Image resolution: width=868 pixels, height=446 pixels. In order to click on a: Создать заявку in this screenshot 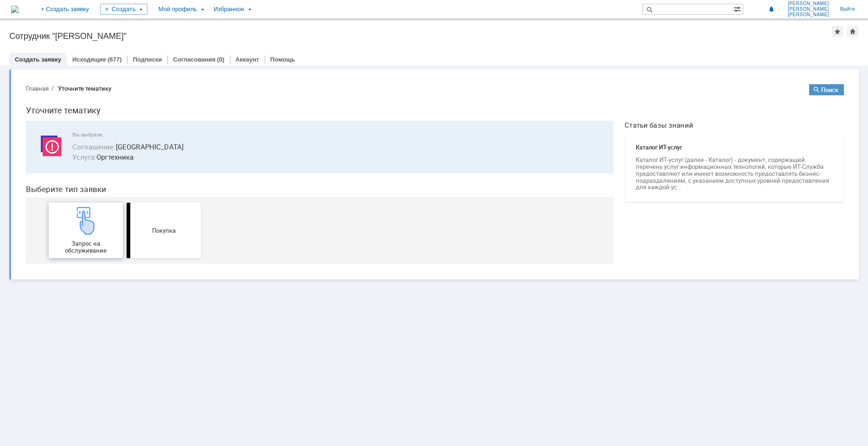, I will do `click(38, 59)`.